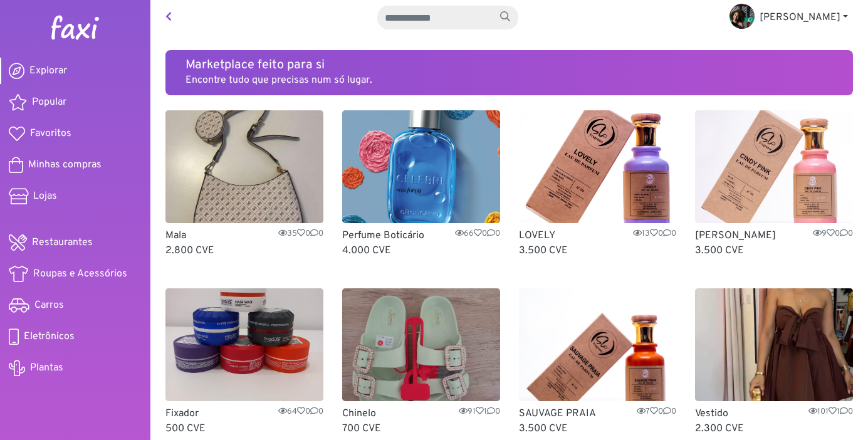 The width and height of the screenshot is (868, 440). What do you see at coordinates (62, 242) in the screenshot?
I see `span: Restaurantes` at bounding box center [62, 242].